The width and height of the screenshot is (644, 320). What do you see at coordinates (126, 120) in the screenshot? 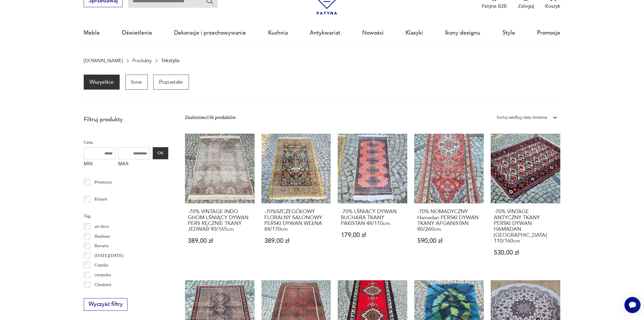
I see `p: Filtruj produkty` at bounding box center [126, 120].